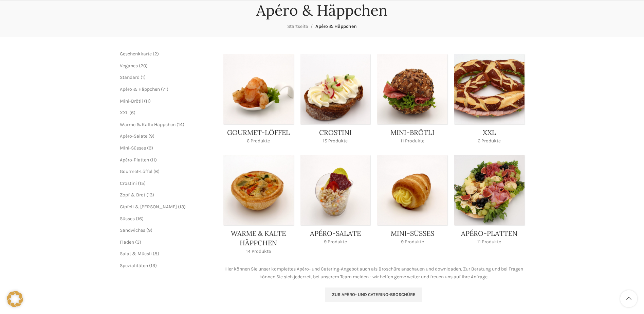 Image resolution: width=644 pixels, height=314 pixels. Describe the element at coordinates (129, 66) in the screenshot. I see `span: Veganes` at that location.